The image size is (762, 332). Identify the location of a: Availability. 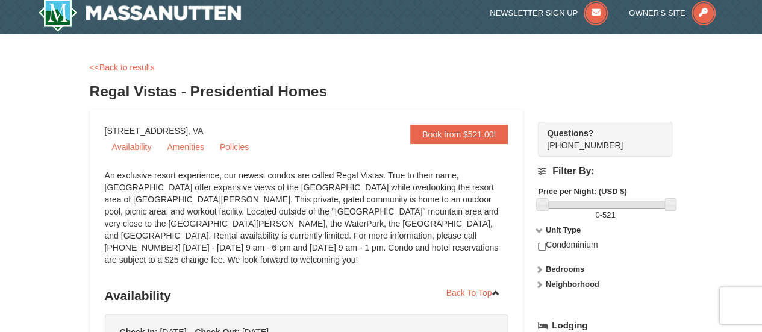
(132, 147).